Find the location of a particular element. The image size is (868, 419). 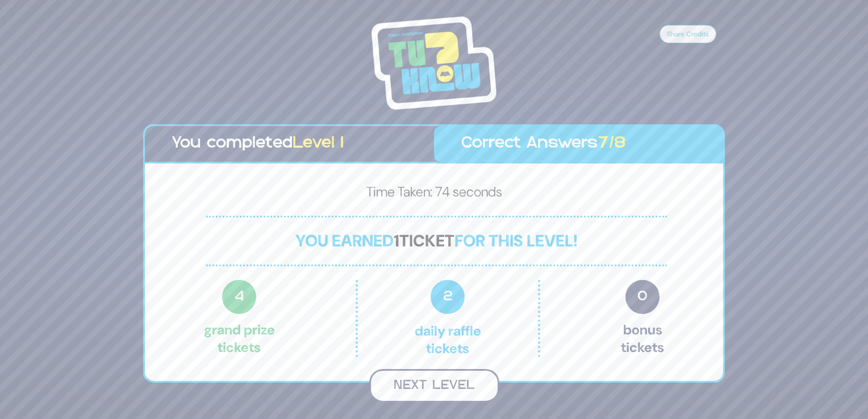

span: You earned for this level! is located at coordinates (436, 241).